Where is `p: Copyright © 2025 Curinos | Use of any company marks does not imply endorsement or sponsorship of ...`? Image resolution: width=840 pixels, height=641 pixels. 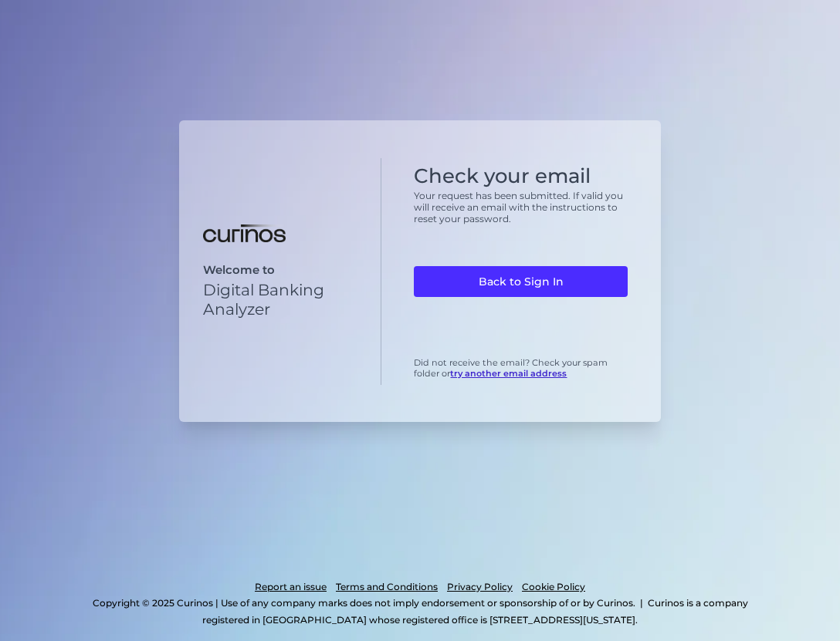 p: Copyright © 2025 Curinos | Use of any company marks does not imply endorsement or sponsorship of ... is located at coordinates (363, 602).